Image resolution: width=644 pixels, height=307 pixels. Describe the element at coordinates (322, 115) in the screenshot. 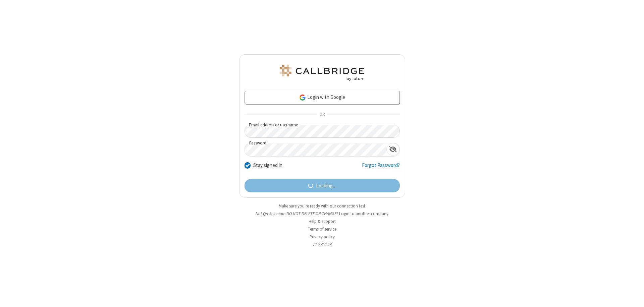

I see `span: OR` at that location.